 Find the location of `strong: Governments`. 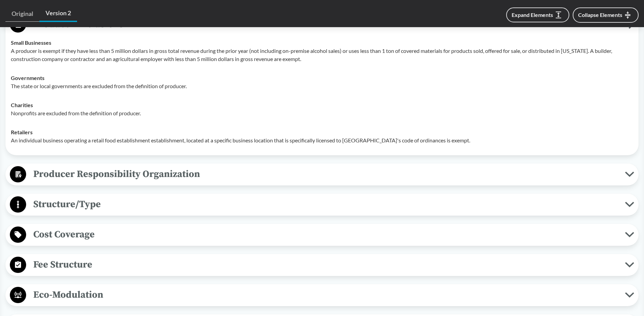

strong: Governments is located at coordinates (27, 78).